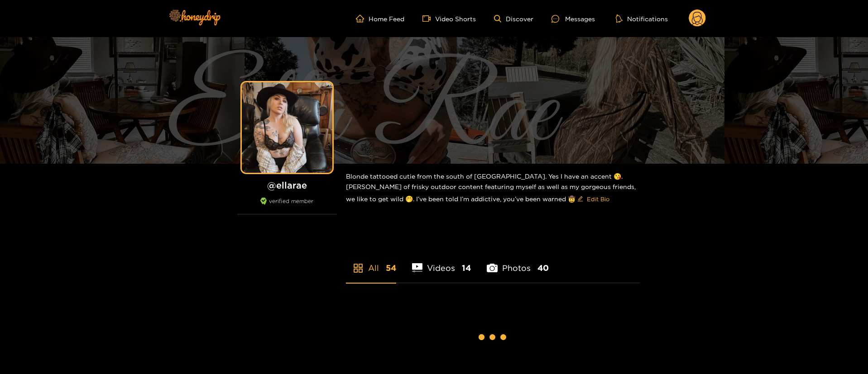 This screenshot has height=374, width=868. What do you see at coordinates (287, 185) in the screenshot?
I see `h1: @ ellarae` at bounding box center [287, 185].